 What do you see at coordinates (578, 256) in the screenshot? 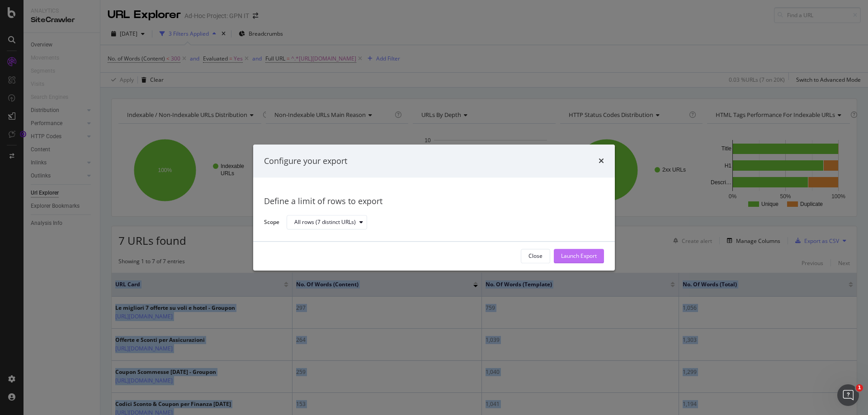
I see `div: Launch Export` at bounding box center [578, 256].